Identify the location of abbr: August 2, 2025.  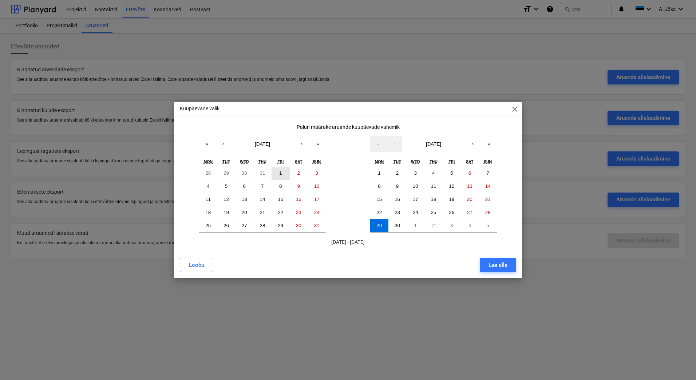
(299, 173).